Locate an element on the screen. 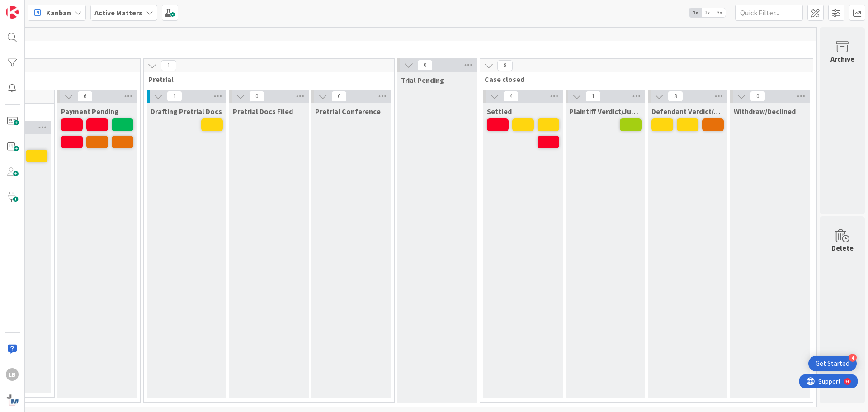 The height and width of the screenshot is (412, 868). span: 2x is located at coordinates (707, 13).